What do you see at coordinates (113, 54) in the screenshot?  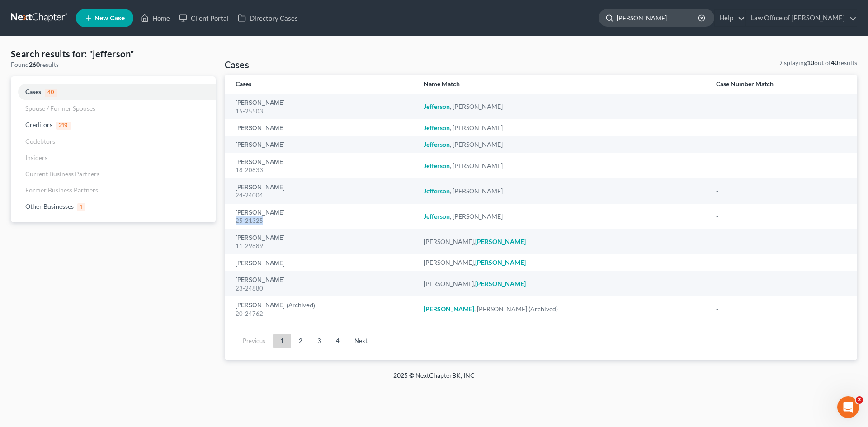 I see `h4: Search results for: "jefferson"` at bounding box center [113, 54].